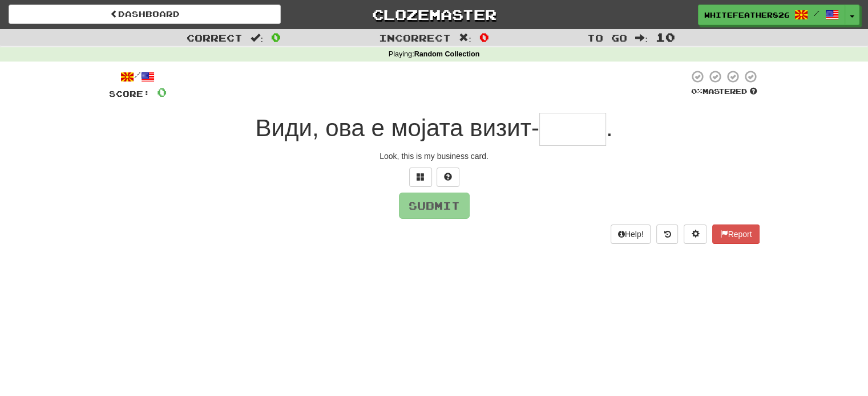 Image resolution: width=868 pixels, height=396 pixels. I want to click on span: To go, so click(607, 37).